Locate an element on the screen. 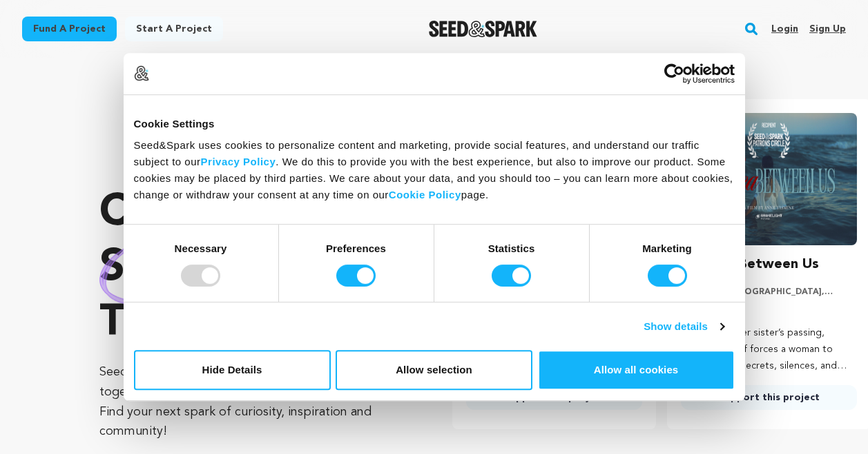  h3: The Sea Between Us is located at coordinates (750, 265).